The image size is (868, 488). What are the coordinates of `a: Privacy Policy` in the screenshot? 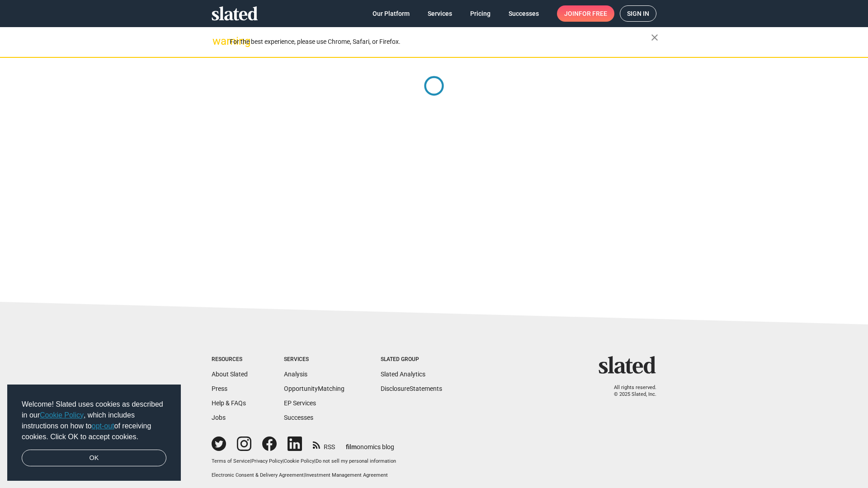 It's located at (267, 461).